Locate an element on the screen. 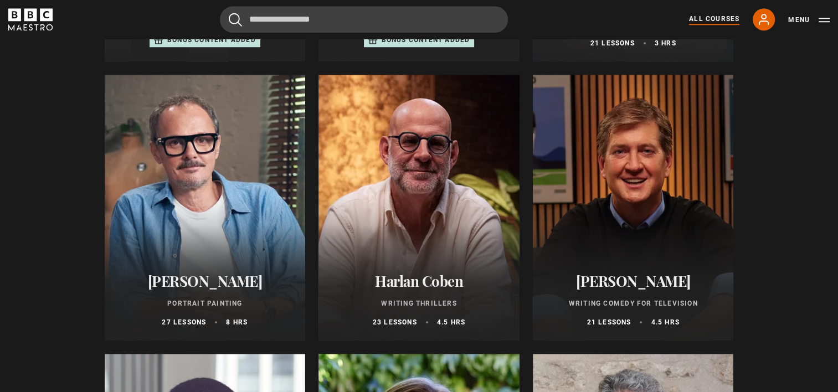 The width and height of the screenshot is (838, 392). p: 8 hrs is located at coordinates (236, 322).